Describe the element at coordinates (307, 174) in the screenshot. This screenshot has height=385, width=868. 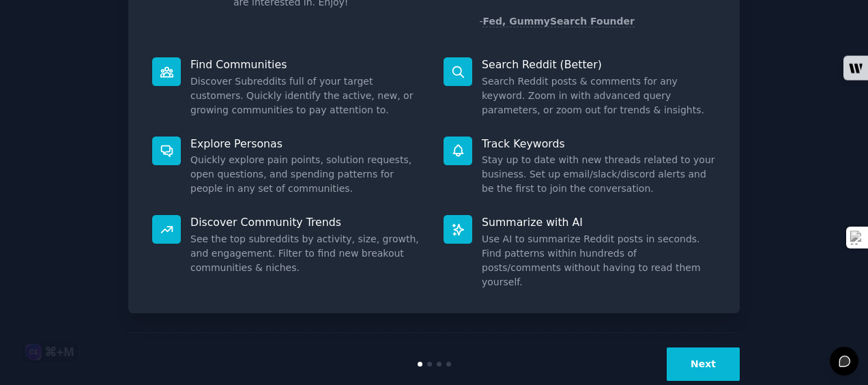
I see `dd: Quickly explore pain points, solution requests, open questions, and spending patterns for people ...` at that location.